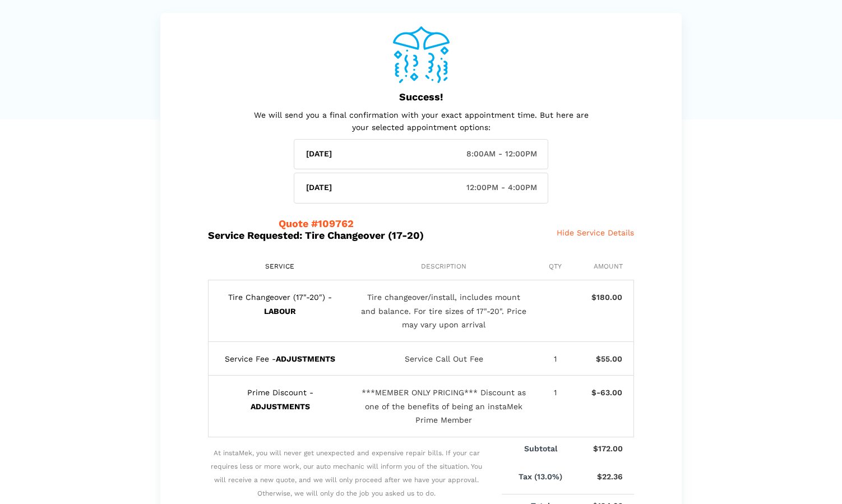 This screenshot has width=842, height=504. What do you see at coordinates (556, 266) in the screenshot?
I see `div: Qty` at bounding box center [556, 266].